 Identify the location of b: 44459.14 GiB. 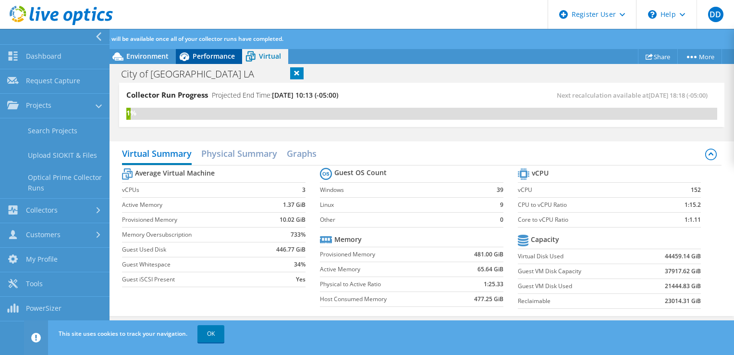
(683, 256).